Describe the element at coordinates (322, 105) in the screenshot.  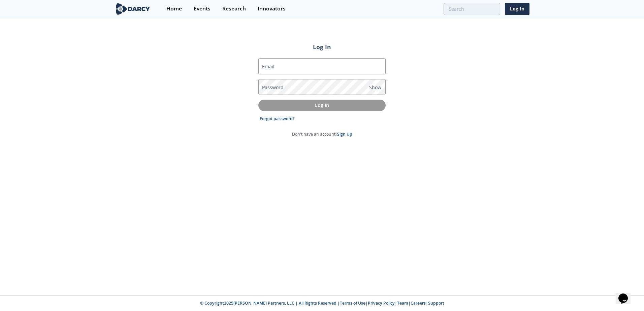
I see `button: Log In` at that location.